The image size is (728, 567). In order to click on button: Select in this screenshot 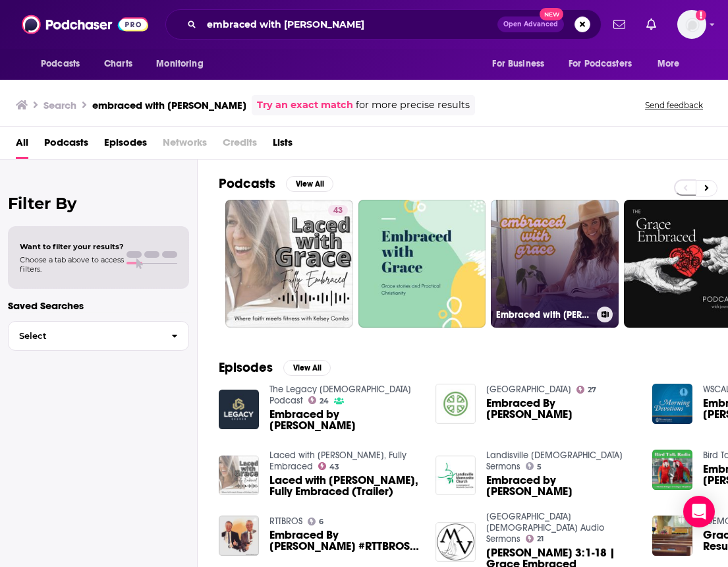, I will do `click(98, 336)`.